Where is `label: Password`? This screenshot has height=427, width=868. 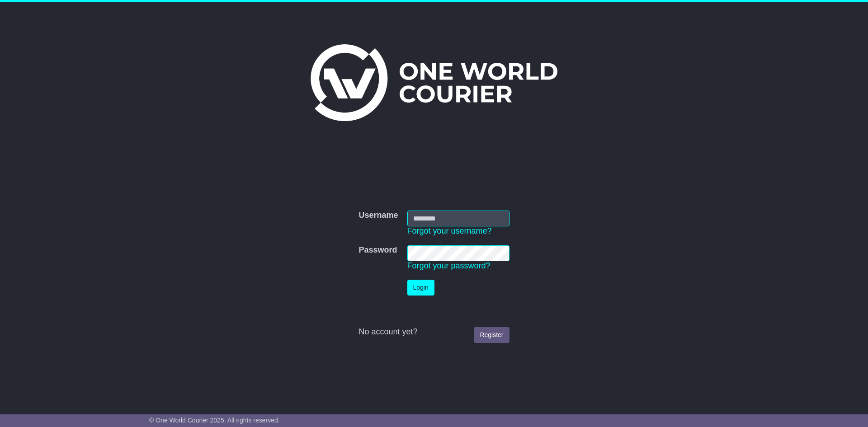 label: Password is located at coordinates (378, 250).